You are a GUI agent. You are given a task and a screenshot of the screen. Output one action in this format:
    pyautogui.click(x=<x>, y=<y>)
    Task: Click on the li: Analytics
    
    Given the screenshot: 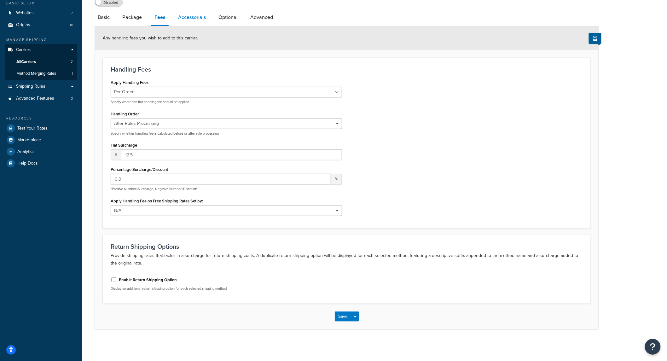 What is the action you would take?
    pyautogui.click(x=41, y=152)
    